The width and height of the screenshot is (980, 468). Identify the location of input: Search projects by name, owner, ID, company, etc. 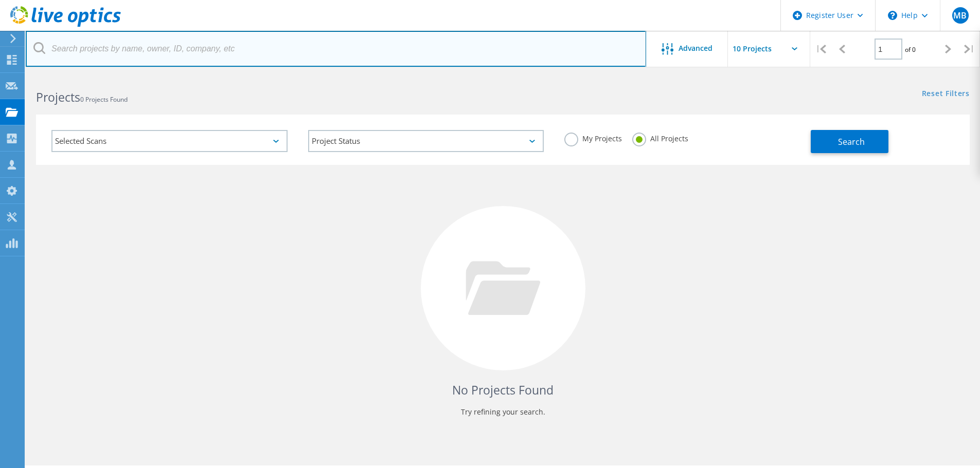
(336, 49).